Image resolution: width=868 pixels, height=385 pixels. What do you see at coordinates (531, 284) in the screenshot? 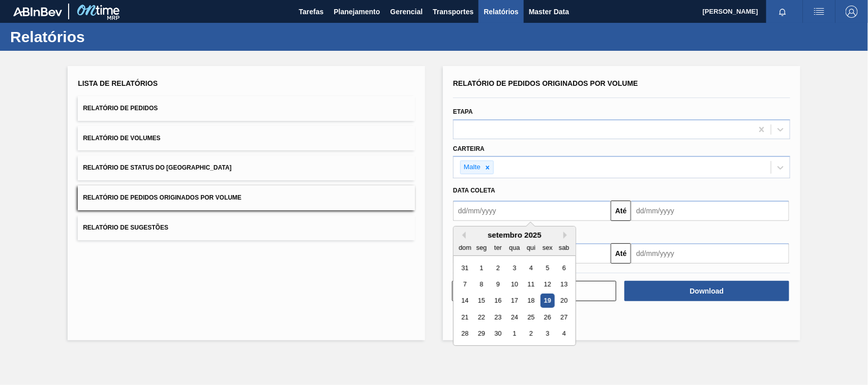
I see `div: Choose quinta-feira, 11 de setembro de 2025` at bounding box center [531, 284].